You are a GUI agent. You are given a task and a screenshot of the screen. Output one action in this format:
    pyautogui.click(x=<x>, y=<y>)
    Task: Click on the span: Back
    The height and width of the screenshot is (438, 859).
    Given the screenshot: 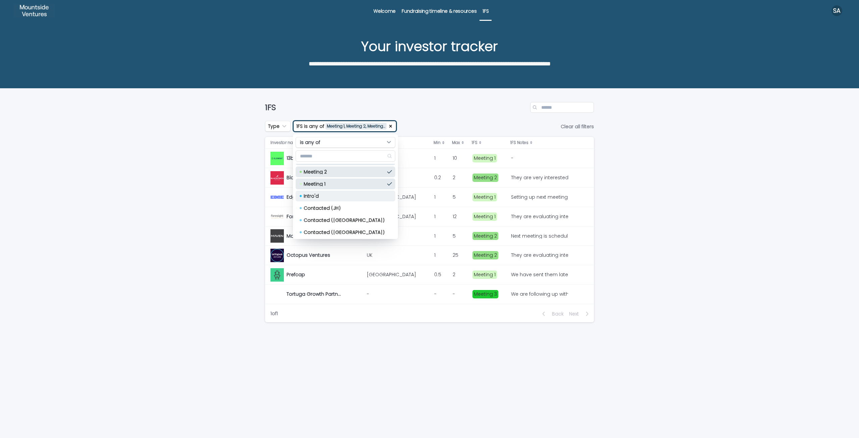 What is the action you would take?
    pyautogui.click(x=556, y=314)
    